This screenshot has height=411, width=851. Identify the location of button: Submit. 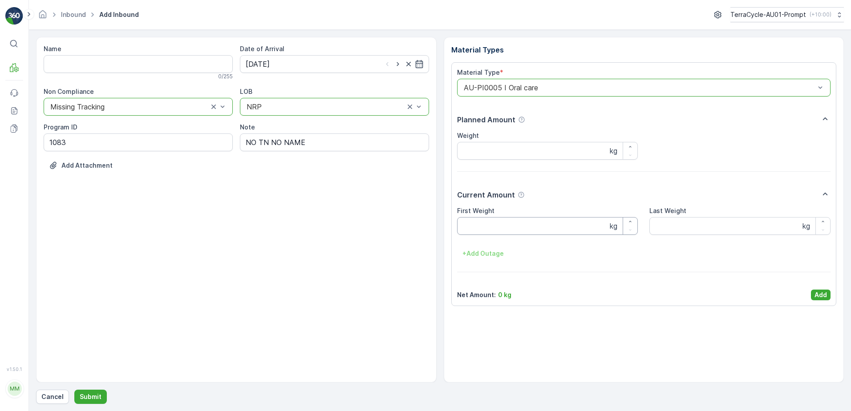
(90, 397).